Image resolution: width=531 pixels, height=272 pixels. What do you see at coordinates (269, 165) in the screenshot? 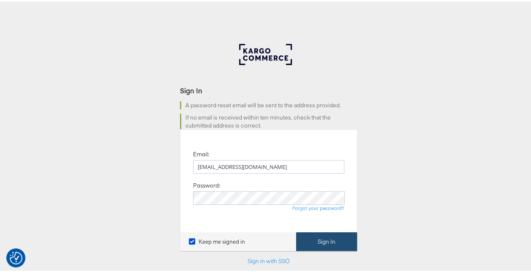
I see `input: Email` at bounding box center [269, 165].